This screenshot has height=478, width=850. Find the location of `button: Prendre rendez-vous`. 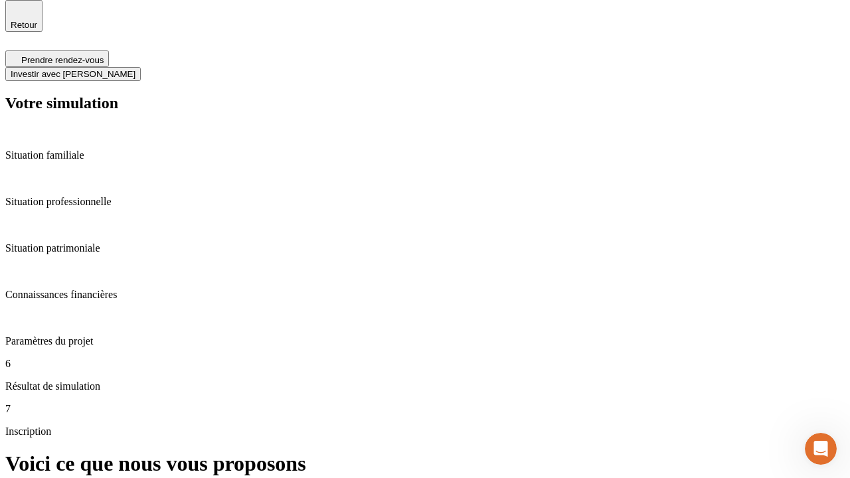

button: Prendre rendez-vous is located at coordinates (57, 58).